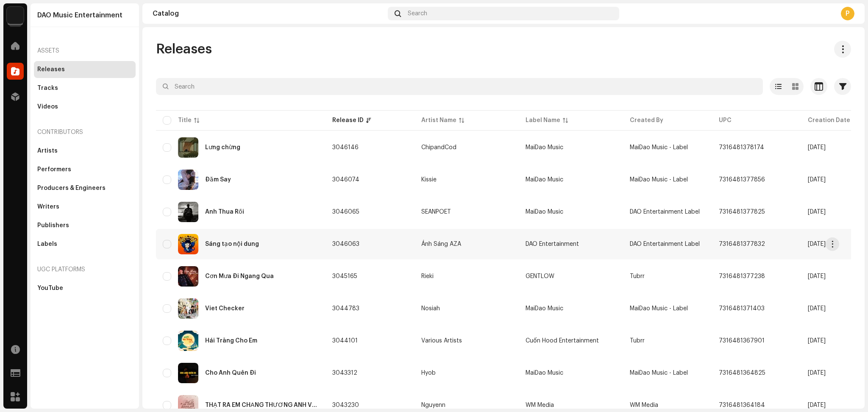  Describe the element at coordinates (48, 207) in the screenshot. I see `div: Writers` at that location.